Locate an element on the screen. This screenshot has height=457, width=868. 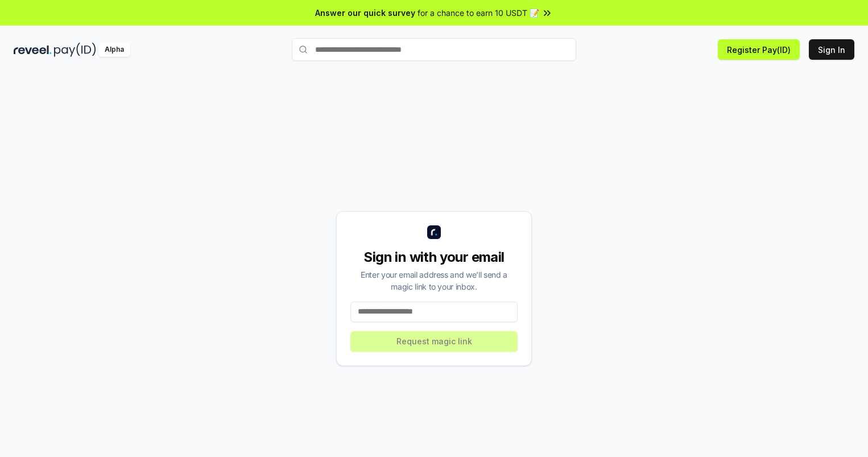
span: Answer our quick survey is located at coordinates (365, 12).